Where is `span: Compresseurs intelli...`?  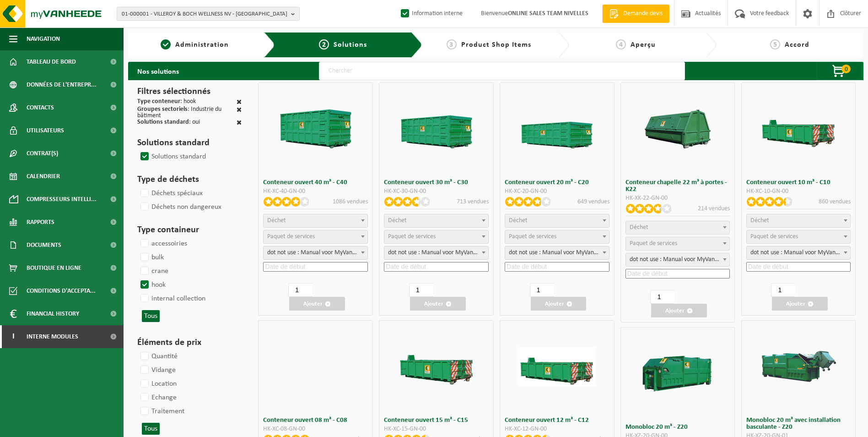 span: Compresseurs intelli... is located at coordinates (61, 199).